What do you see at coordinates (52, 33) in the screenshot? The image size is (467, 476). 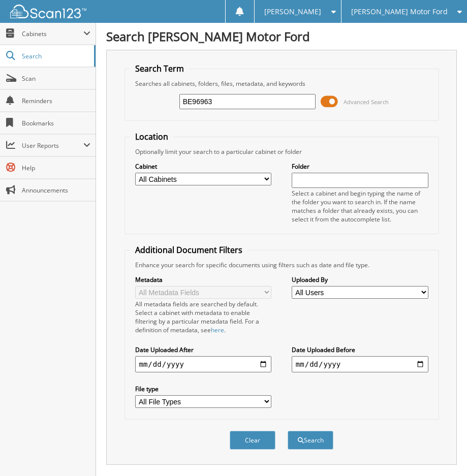 I see `span: Cabinets` at bounding box center [52, 33].